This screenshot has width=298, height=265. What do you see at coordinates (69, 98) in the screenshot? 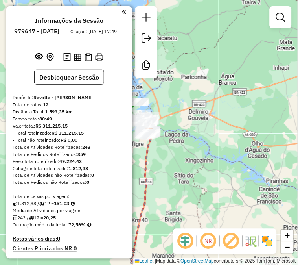
I see `div: Depósito:` at bounding box center [69, 98].